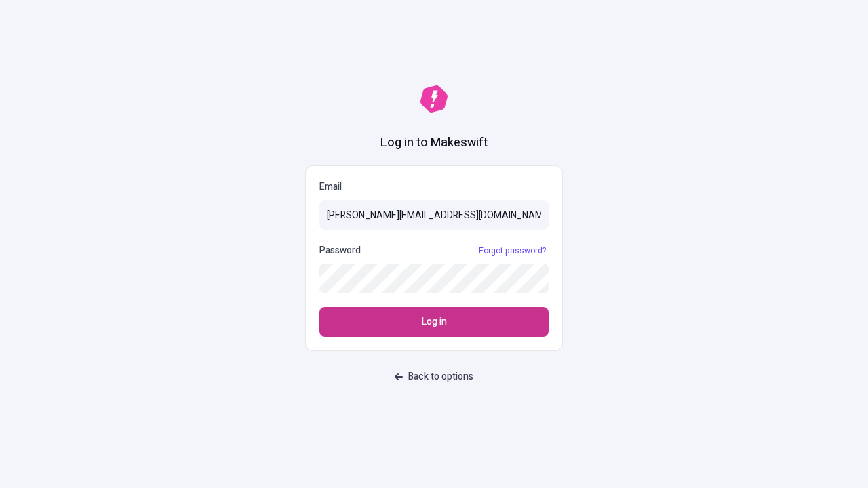 Image resolution: width=868 pixels, height=488 pixels. What do you see at coordinates (434, 322) in the screenshot?
I see `span: Log in` at bounding box center [434, 322].